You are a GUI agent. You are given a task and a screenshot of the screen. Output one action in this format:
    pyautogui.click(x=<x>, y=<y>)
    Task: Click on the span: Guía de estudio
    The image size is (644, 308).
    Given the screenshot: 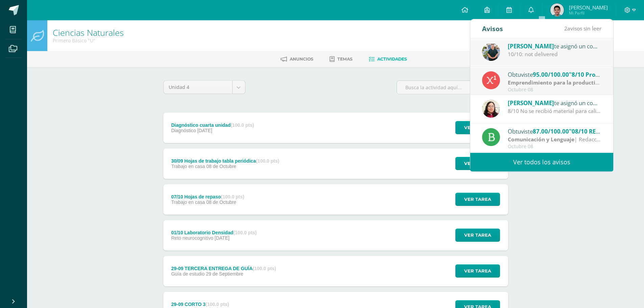 What is the action you would take?
    pyautogui.click(x=188, y=273)
    